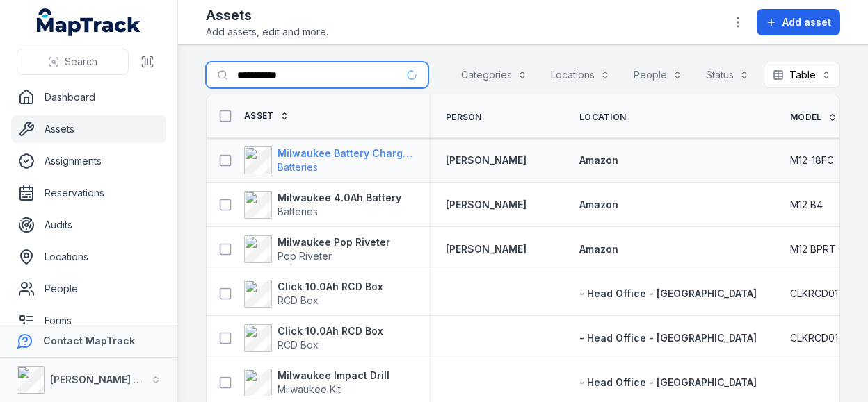 This screenshot has height=402, width=868. Describe the element at coordinates (259, 116) in the screenshot. I see `span: Asset` at that location.